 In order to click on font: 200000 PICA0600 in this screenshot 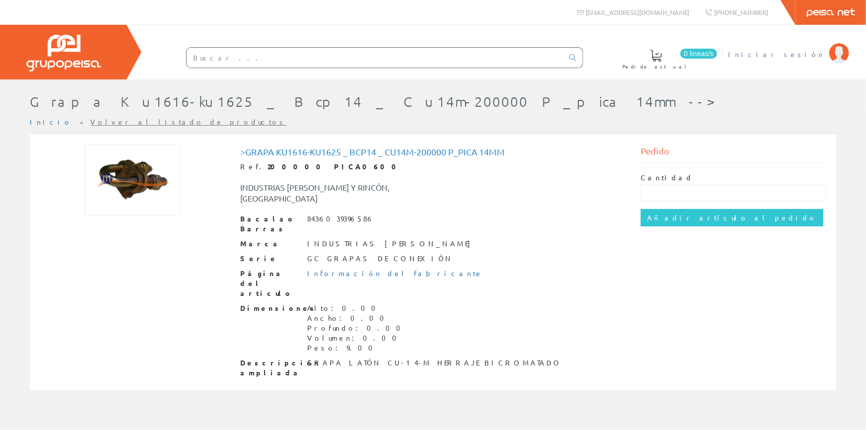, I will do `click(335, 166)`.